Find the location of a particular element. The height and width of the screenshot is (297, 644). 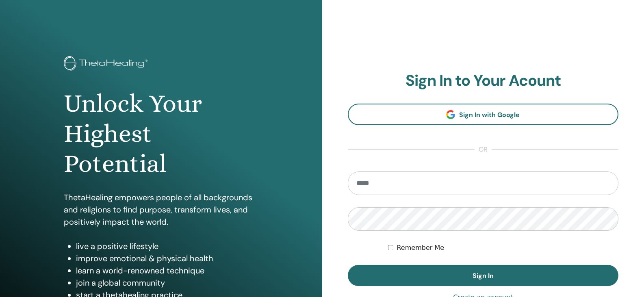

li: live a positive lifestyle is located at coordinates (167, 246).